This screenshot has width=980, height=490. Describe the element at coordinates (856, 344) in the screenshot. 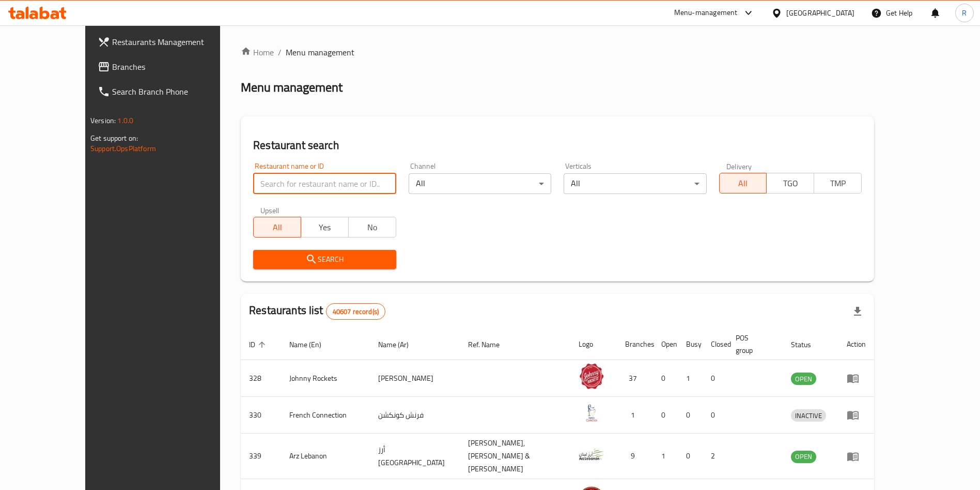

I see `th: Action` at that location.